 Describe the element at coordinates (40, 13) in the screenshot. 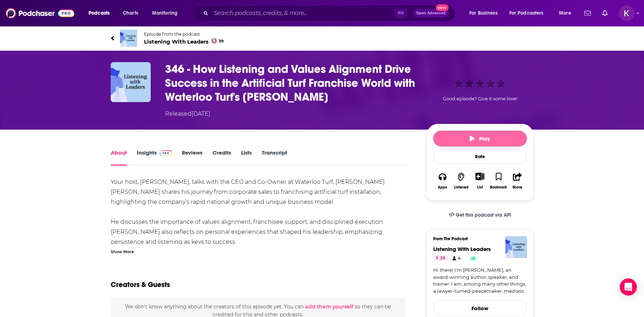

I see `a: Podchaser - Follow, Share and Rate Podcasts` at that location.